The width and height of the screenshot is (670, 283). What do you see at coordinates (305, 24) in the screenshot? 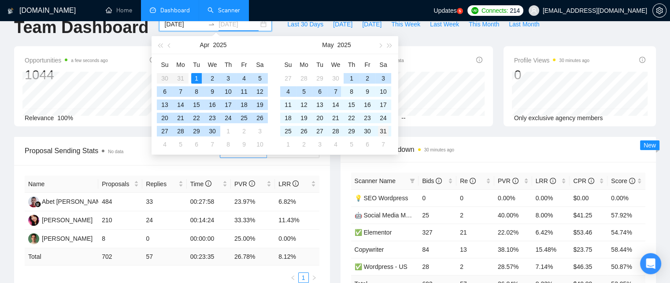
I see `span: Last 30 Days` at bounding box center [305, 24].